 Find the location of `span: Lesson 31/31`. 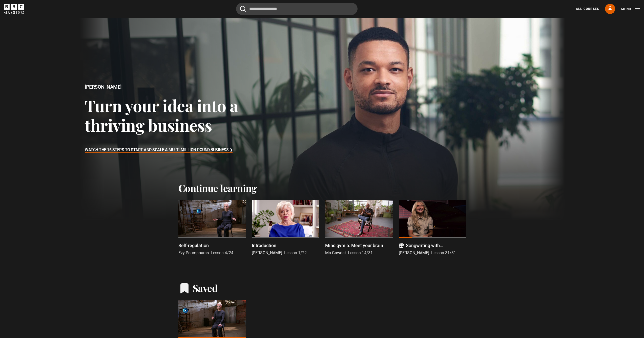

span: Lesson 31/31 is located at coordinates (444, 252).